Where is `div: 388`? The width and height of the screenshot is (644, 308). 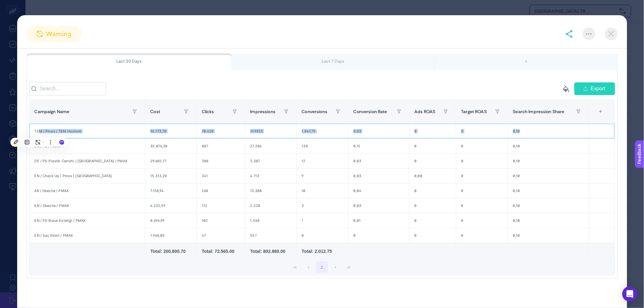 div: 388 is located at coordinates (221, 161).